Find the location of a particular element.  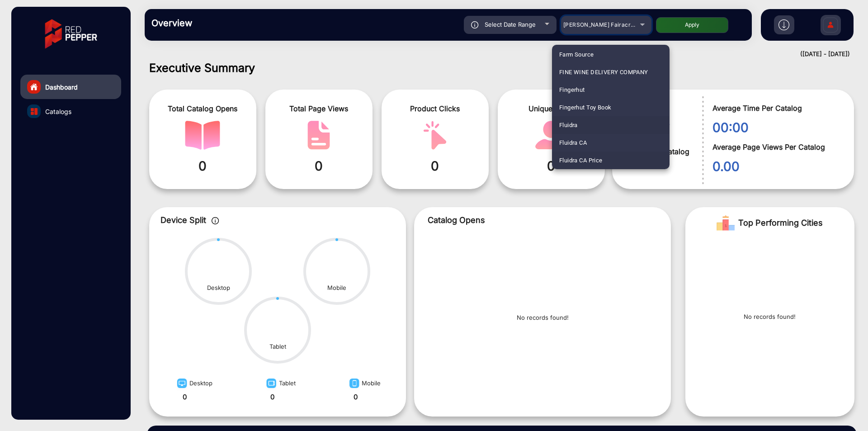

span: Fluidra CA is located at coordinates (573, 143).